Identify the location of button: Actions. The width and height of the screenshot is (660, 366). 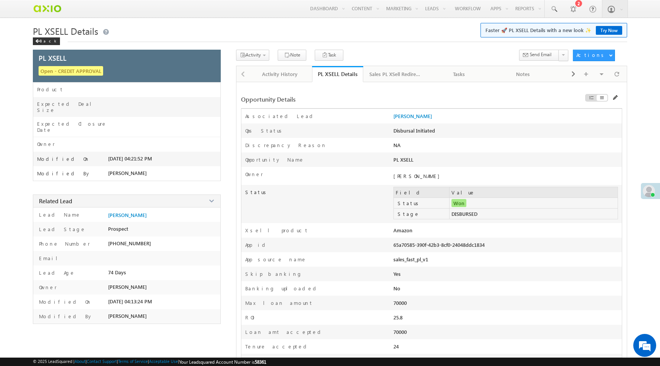
(594, 55).